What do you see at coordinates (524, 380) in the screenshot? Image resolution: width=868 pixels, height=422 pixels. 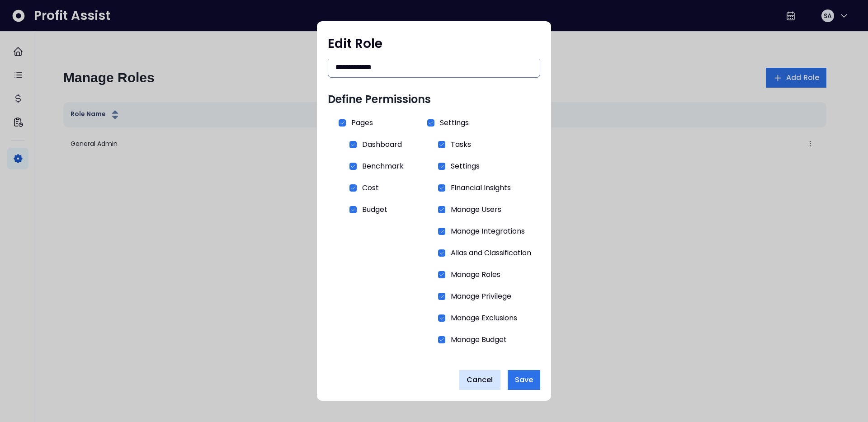 I see `span: Save` at bounding box center [524, 380].